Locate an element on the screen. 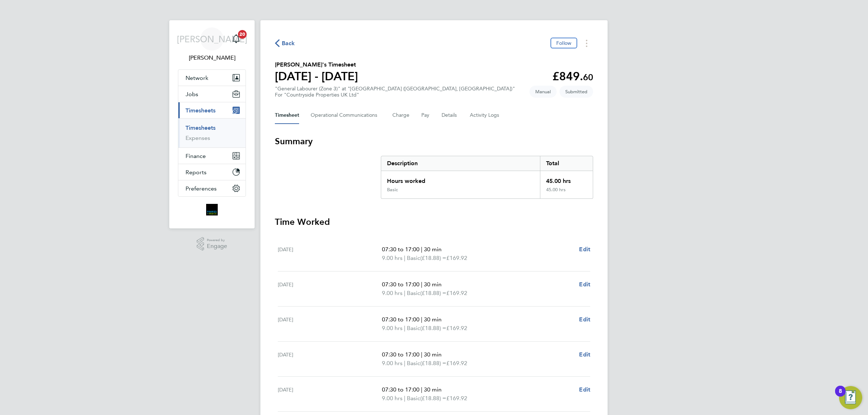  button: Preferences is located at coordinates (212, 188).